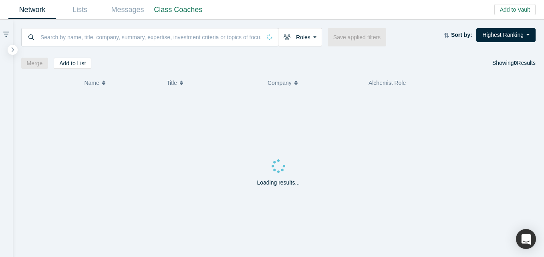  What do you see at coordinates (515, 10) in the screenshot?
I see `button: Add to Vault` at bounding box center [515, 10].